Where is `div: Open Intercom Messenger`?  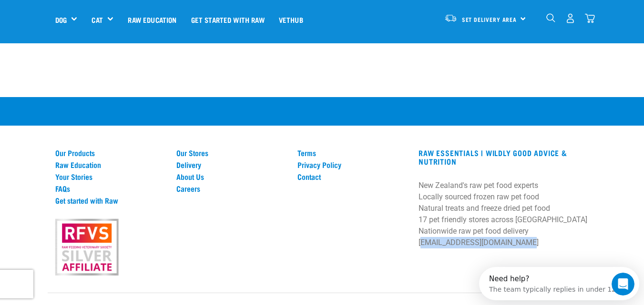 div: Open Intercom Messenger is located at coordinates (86, 17).